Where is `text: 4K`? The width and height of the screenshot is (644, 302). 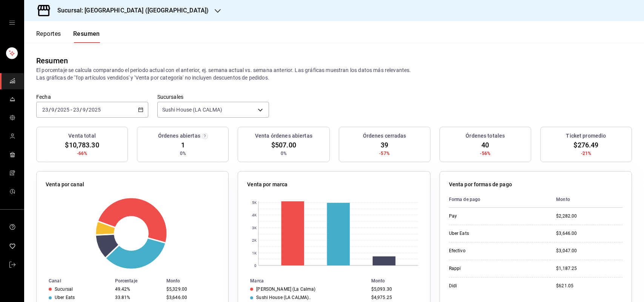 text: 4K is located at coordinates (255, 215).